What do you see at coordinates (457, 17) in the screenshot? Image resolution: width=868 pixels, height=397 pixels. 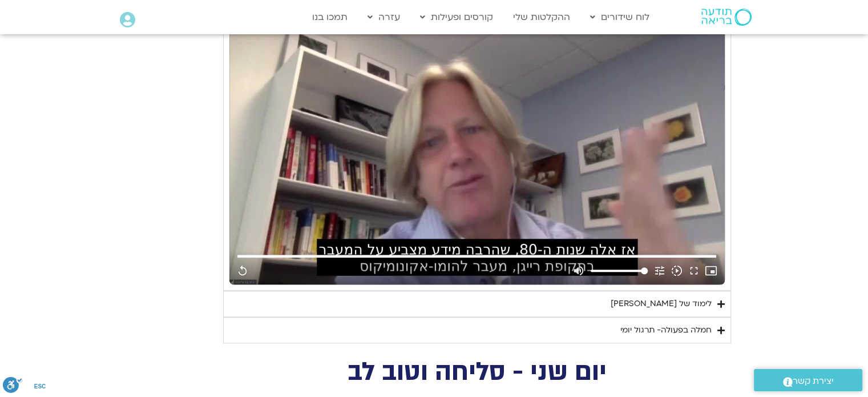 I see `a: קורסים ופעילות` at bounding box center [457, 17].